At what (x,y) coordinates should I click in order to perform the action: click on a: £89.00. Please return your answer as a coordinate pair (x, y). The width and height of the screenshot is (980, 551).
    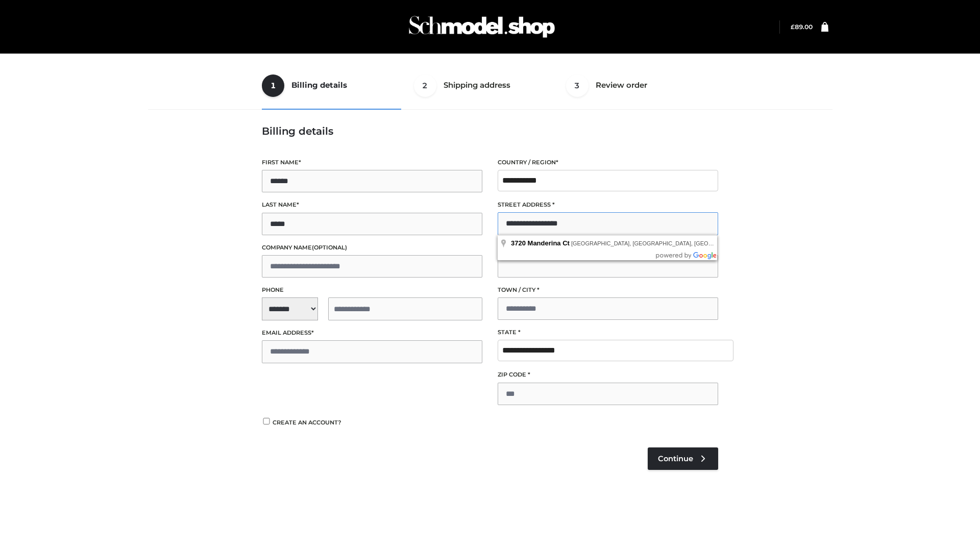
    Looking at the image, I should click on (802, 26).